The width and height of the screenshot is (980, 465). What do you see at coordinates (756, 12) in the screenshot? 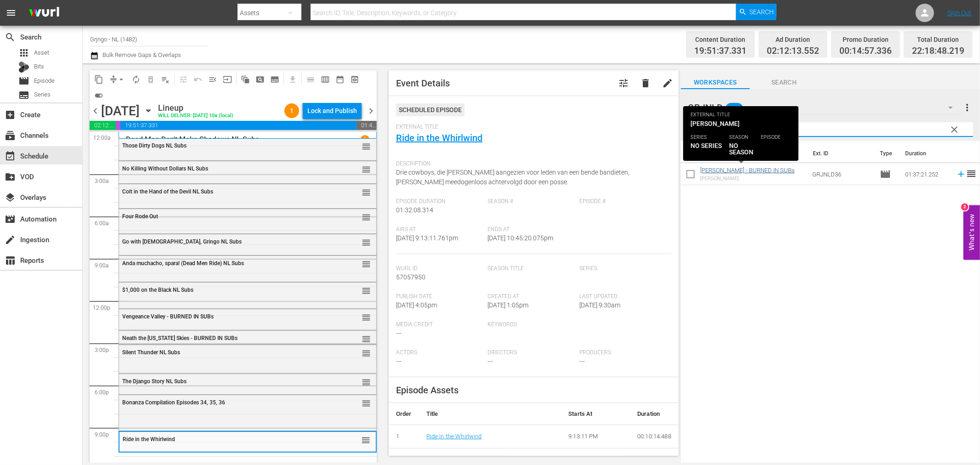
I see `button: Search` at bounding box center [756, 12].